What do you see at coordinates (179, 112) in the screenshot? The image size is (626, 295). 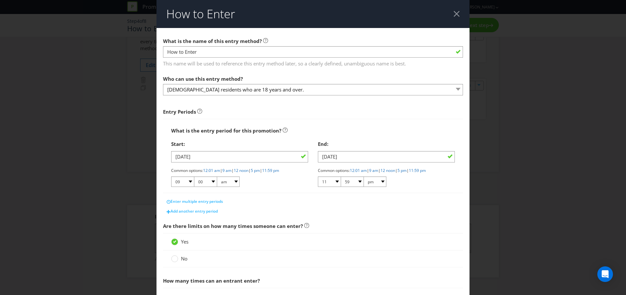 I see `strong: Entry Periods` at bounding box center [179, 112].